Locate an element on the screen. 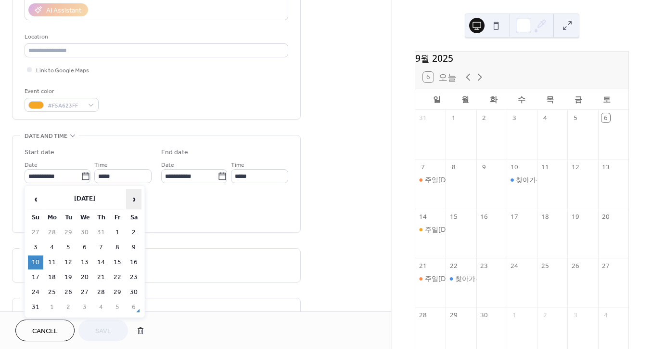 Image resolution: width=652 pixels, height=349 pixels. div: 9 is located at coordinates (484, 167).